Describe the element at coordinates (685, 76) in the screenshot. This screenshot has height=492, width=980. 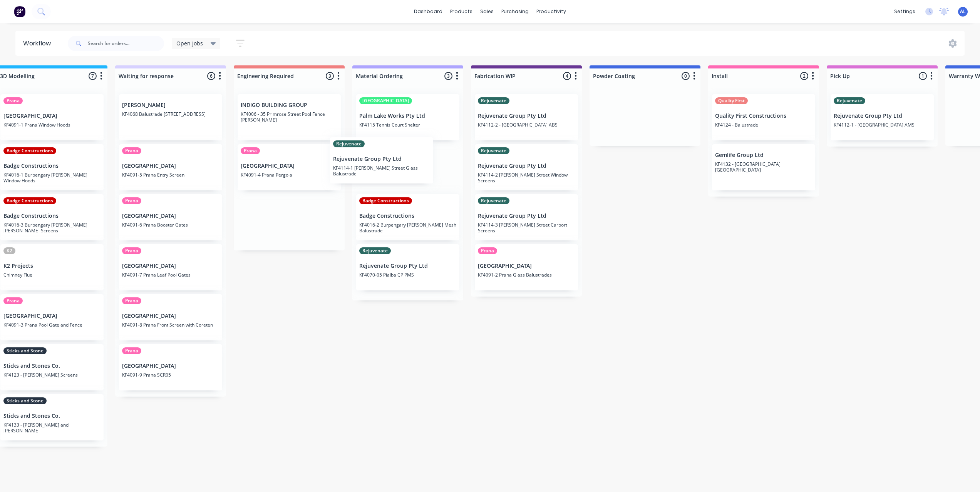
I see `span: 0` at that location.